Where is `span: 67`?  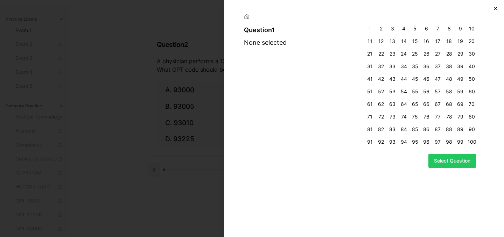 span: 67 is located at coordinates (438, 104).